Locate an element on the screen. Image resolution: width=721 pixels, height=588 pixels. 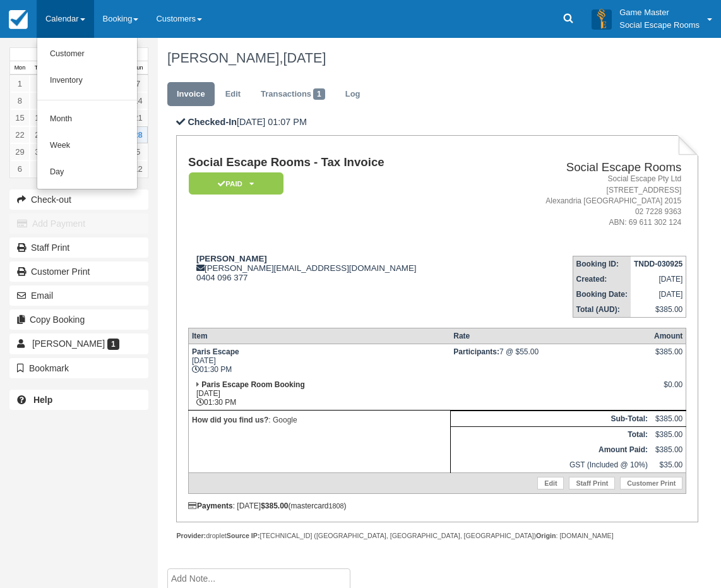
a: 21 is located at coordinates (137, 118).